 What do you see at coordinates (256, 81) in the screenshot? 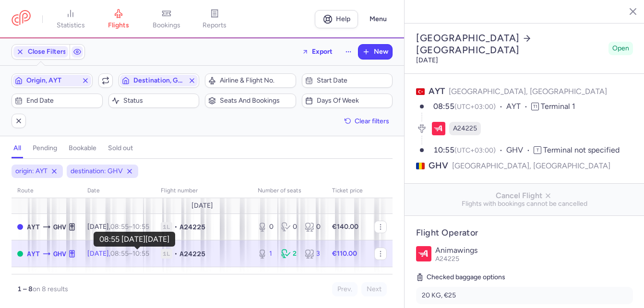
I see `span: Airline & Flight No.` at bounding box center [256, 81].